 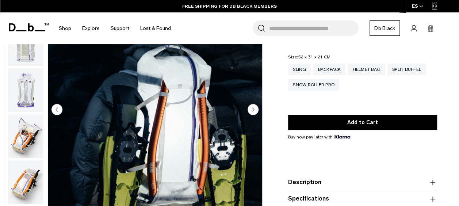 I want to click on button: Weigh_Lighter_Backpack_25L_3.png, so click(x=26, y=90).